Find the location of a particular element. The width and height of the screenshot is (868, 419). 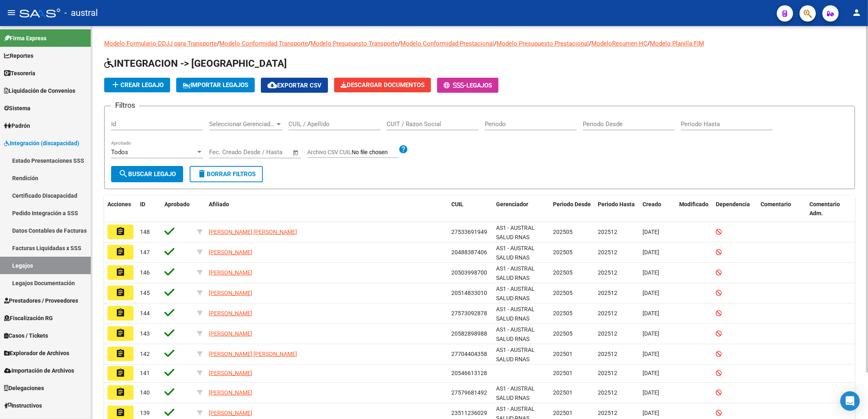

a: Modelo Presupuesto Transporte is located at coordinates (354, 43).